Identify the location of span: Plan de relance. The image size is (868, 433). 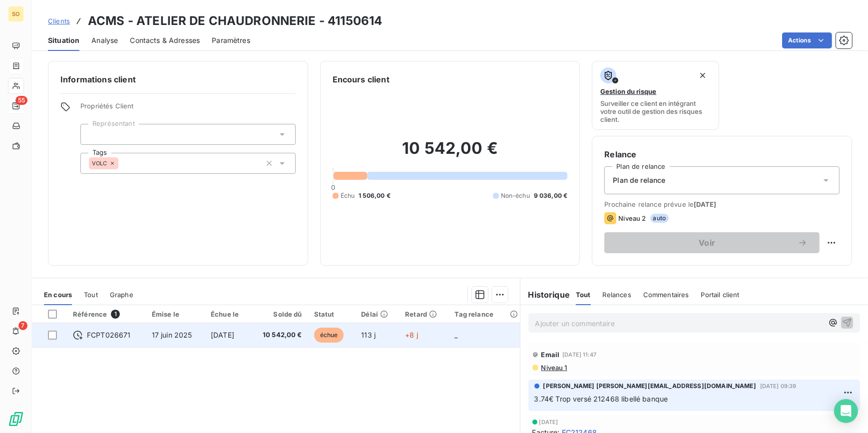
(638, 181).